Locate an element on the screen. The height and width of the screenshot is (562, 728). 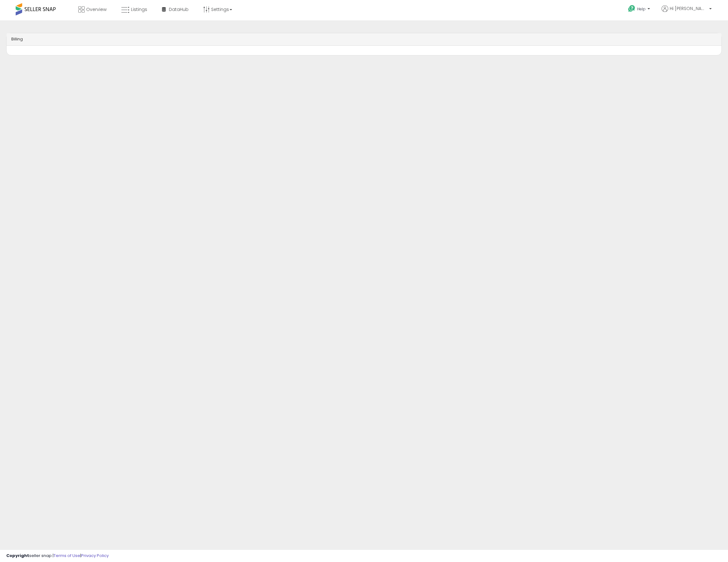
span: DataHub is located at coordinates (178, 9).